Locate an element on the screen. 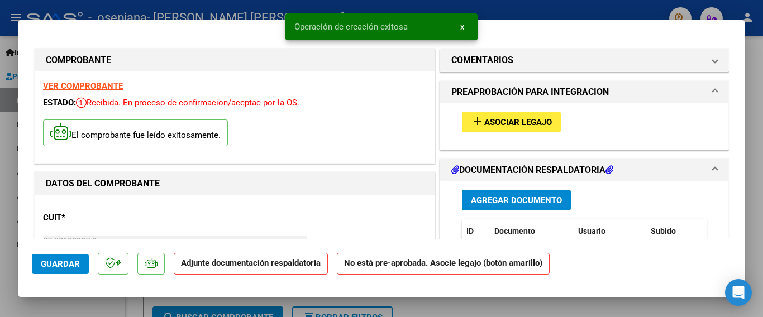  button: Guardar is located at coordinates (60, 264).